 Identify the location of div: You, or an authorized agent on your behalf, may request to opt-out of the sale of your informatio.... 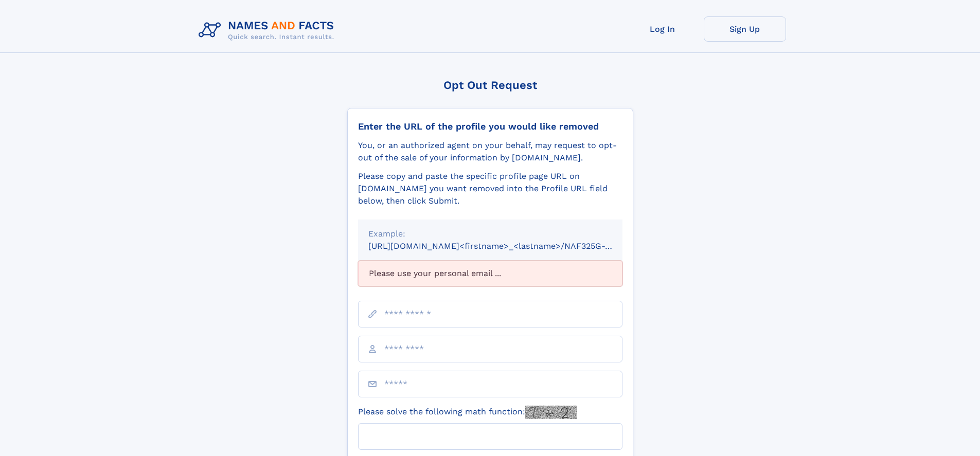
(490, 152).